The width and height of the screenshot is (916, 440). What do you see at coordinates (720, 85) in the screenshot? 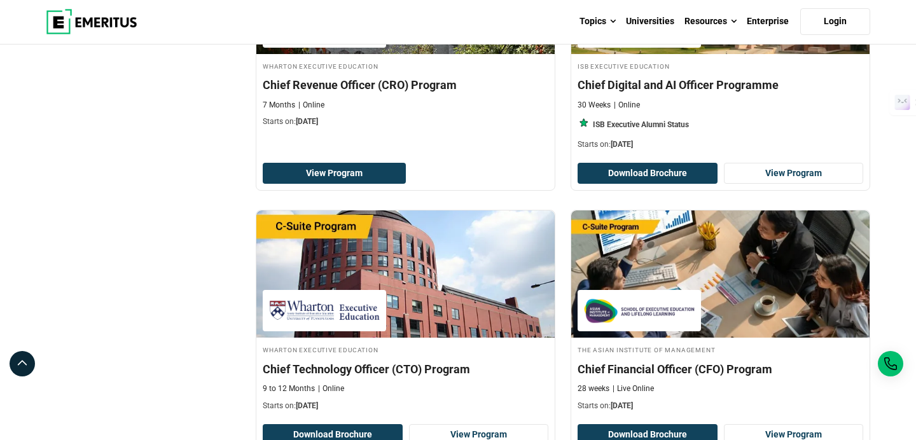
I see `h4: Chief Digital and AI Officer Programme` at bounding box center [720, 85].